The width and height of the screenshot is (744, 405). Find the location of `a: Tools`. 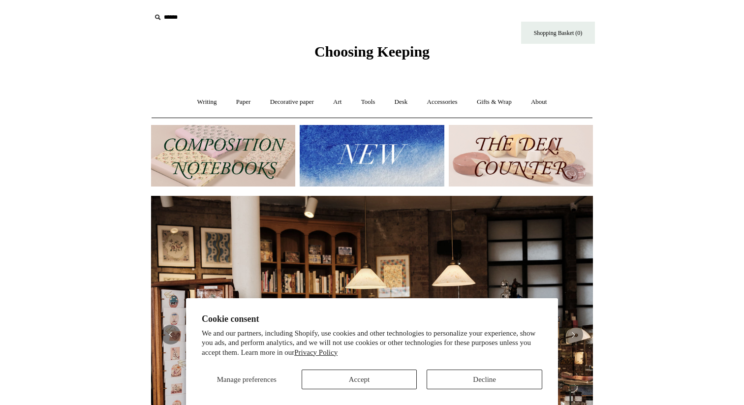

a: Tools is located at coordinates (368, 102).